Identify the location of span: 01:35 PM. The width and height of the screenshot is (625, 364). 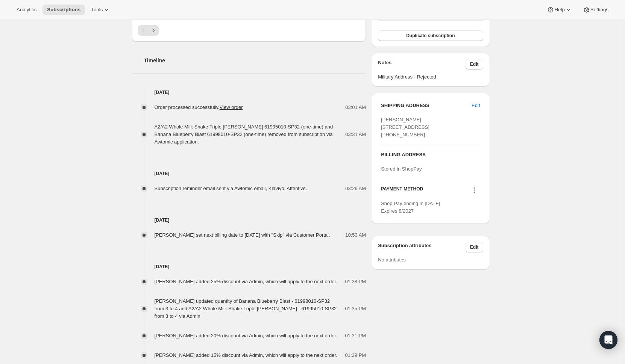
(356, 309).